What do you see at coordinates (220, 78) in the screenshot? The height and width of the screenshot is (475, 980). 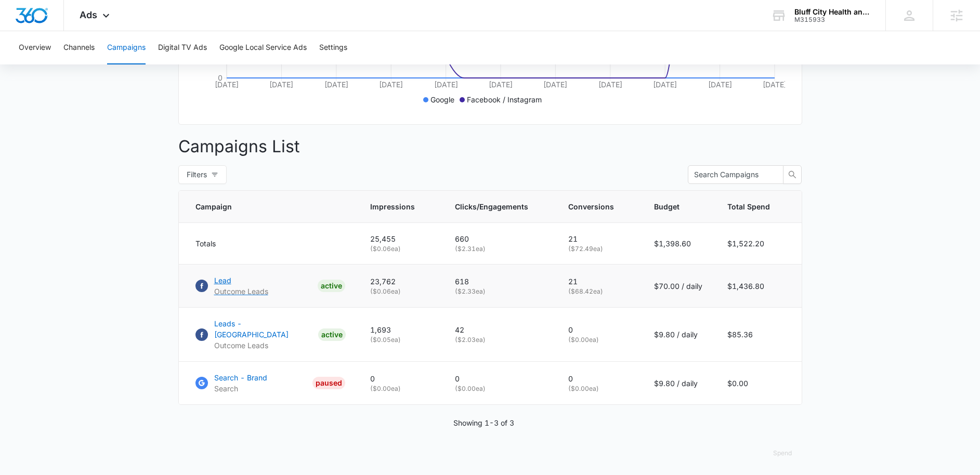 I see `tspan: 0` at bounding box center [220, 78].